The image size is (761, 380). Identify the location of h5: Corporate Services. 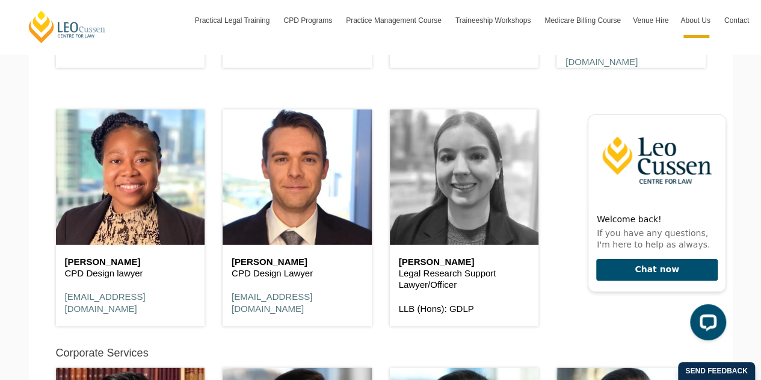
(102, 353).